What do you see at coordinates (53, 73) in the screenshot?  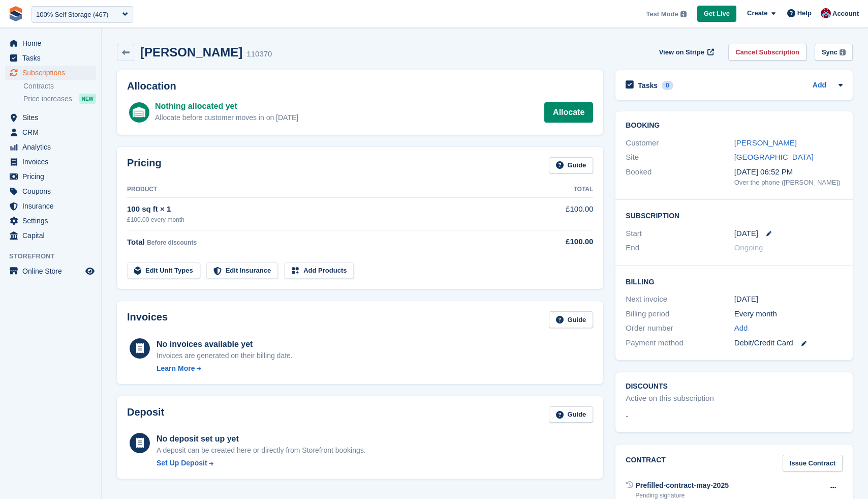 I see `span: Subscriptions` at bounding box center [53, 73].